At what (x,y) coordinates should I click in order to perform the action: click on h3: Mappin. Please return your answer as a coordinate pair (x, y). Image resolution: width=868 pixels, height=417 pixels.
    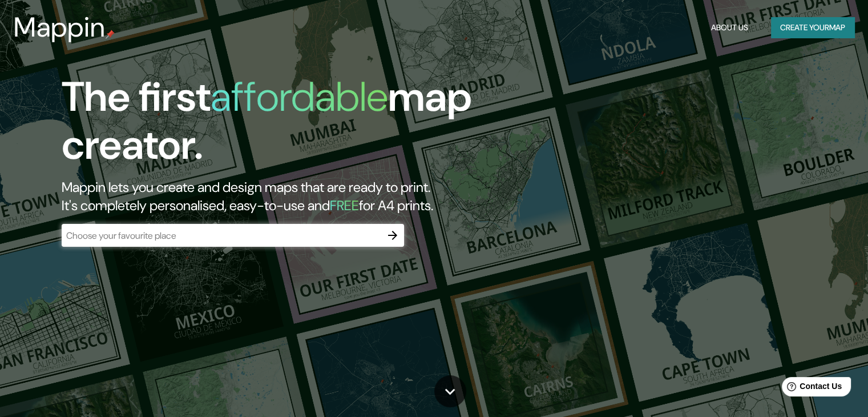
    Looking at the image, I should click on (59, 27).